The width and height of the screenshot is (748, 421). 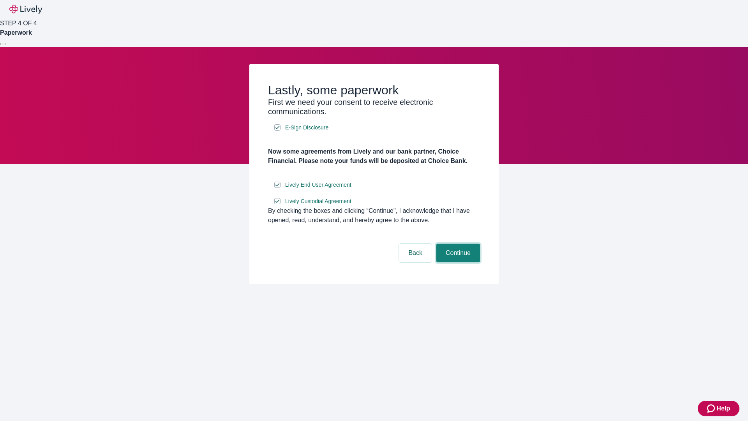 I want to click on button: Continue, so click(x=458, y=253).